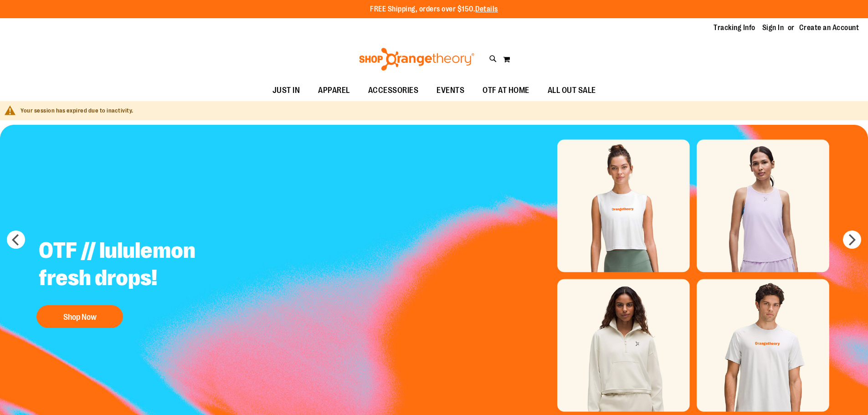 The image size is (868, 415). Describe the element at coordinates (506, 90) in the screenshot. I see `span: OTF AT HOME` at that location.